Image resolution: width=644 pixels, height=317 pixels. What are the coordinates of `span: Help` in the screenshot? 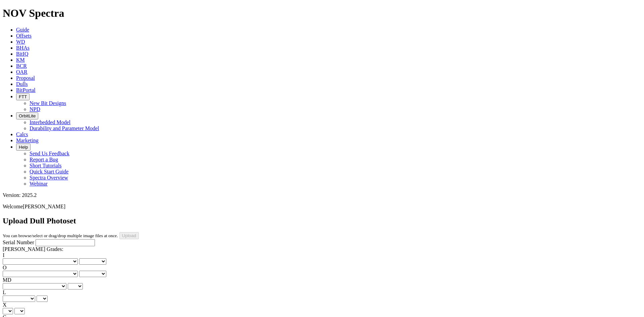 It's located at (23, 147).